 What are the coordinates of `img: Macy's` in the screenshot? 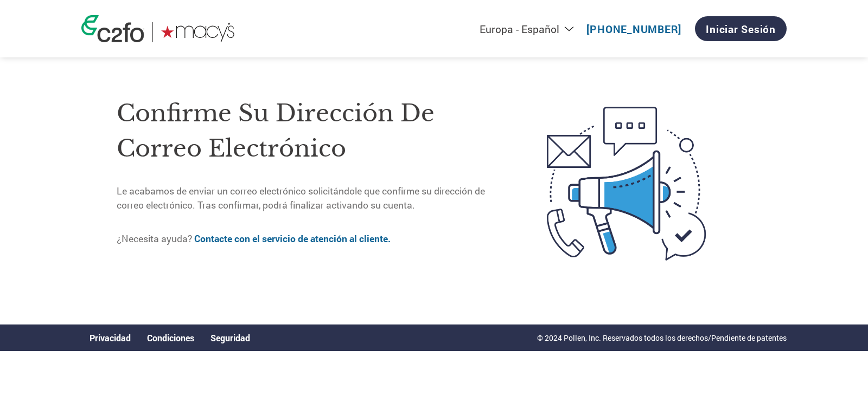 It's located at (198, 32).